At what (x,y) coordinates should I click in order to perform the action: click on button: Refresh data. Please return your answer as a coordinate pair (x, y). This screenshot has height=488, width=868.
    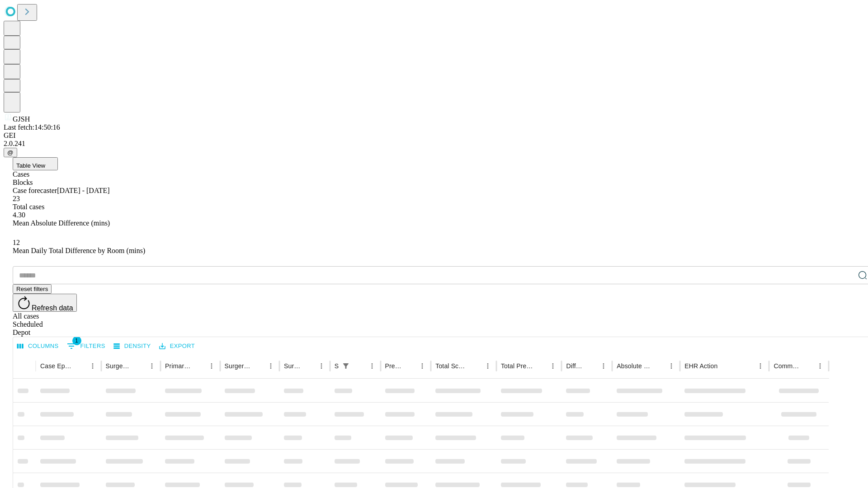
    Looking at the image, I should click on (45, 303).